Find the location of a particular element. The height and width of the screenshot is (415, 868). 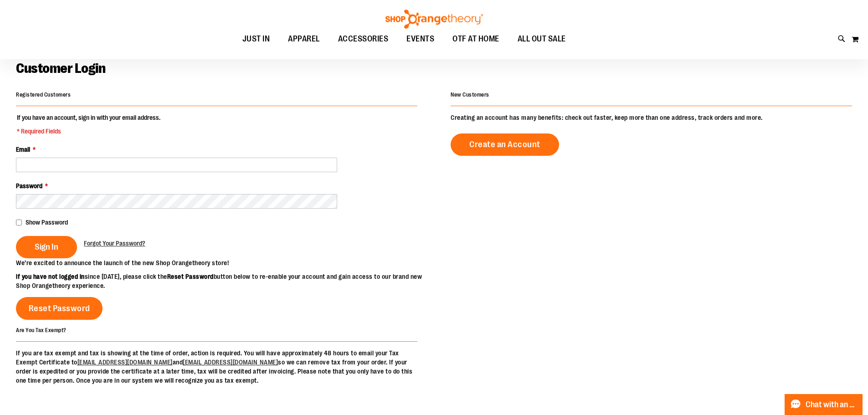

span: Show Password is located at coordinates (46, 222).